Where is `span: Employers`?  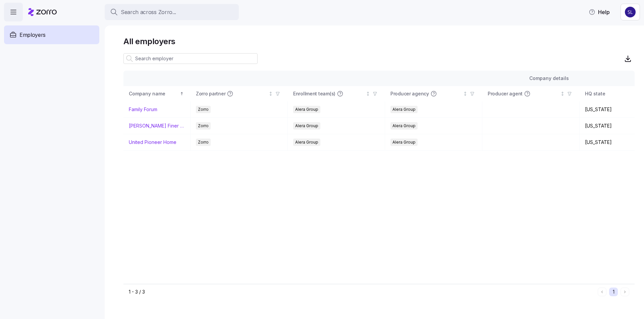 span: Employers is located at coordinates (32, 35).